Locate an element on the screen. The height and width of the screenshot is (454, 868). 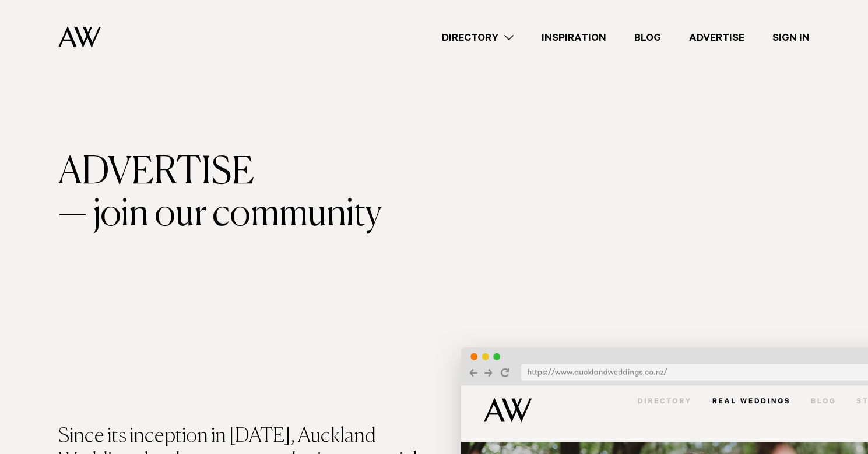
a: Directory is located at coordinates (477, 37).